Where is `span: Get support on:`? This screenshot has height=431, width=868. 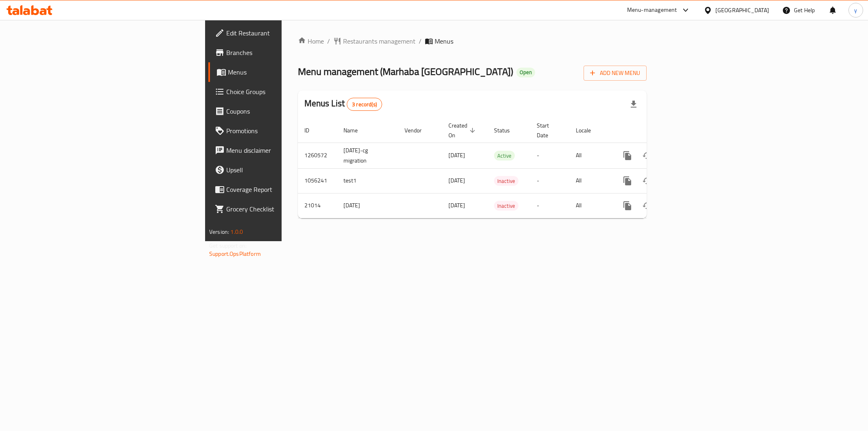
span: Get support on: is located at coordinates (227, 245).